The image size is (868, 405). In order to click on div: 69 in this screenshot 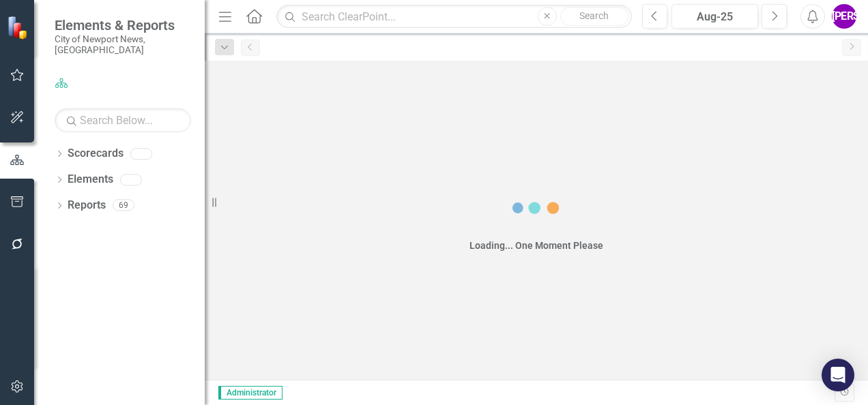, I will do `click(123, 205)`.